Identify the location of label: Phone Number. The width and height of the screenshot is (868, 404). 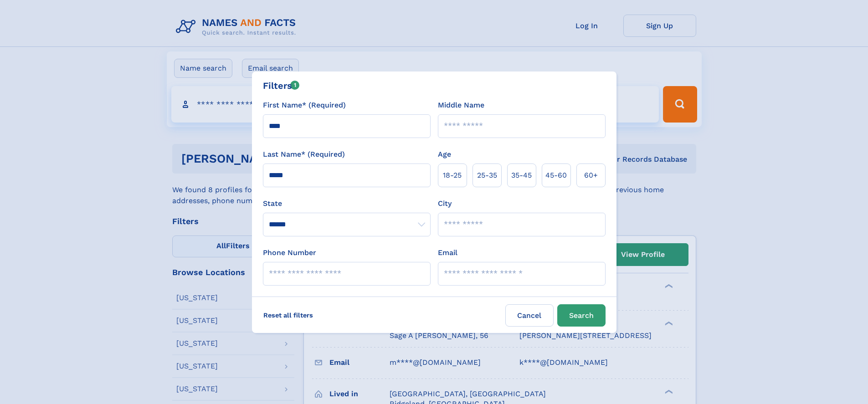
(290, 253).